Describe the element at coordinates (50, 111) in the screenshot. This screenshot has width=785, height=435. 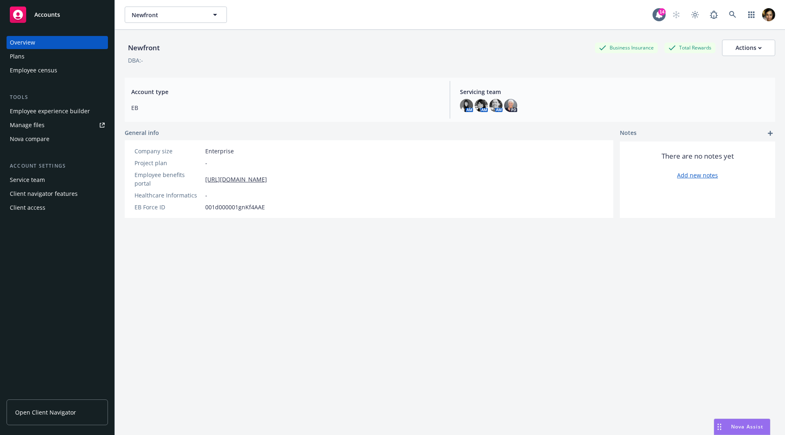
I see `div: Employee experience builder` at that location.